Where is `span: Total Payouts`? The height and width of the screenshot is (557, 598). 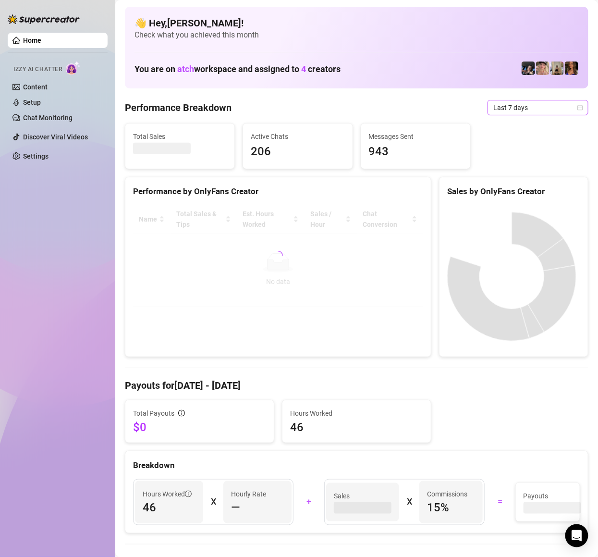
span: Total Payouts is located at coordinates (154, 413).